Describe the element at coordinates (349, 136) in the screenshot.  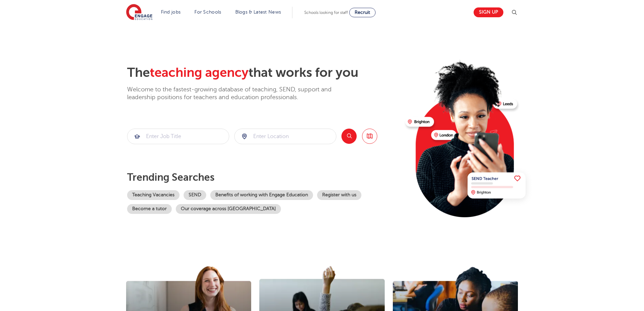
I see `button: Search` at that location.